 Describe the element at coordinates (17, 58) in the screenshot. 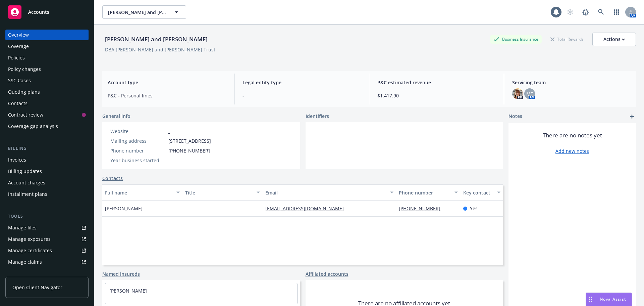

I see `div: Policies` at that location.